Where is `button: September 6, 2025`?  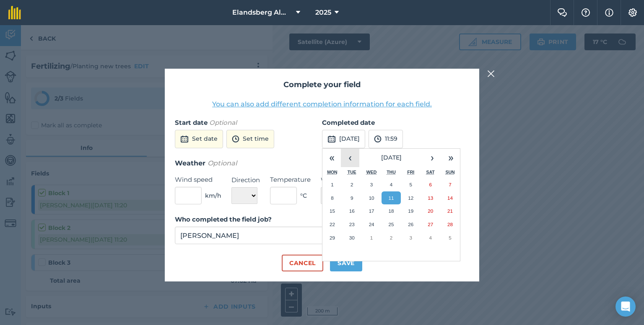 button: September 6, 2025 is located at coordinates (430, 185).